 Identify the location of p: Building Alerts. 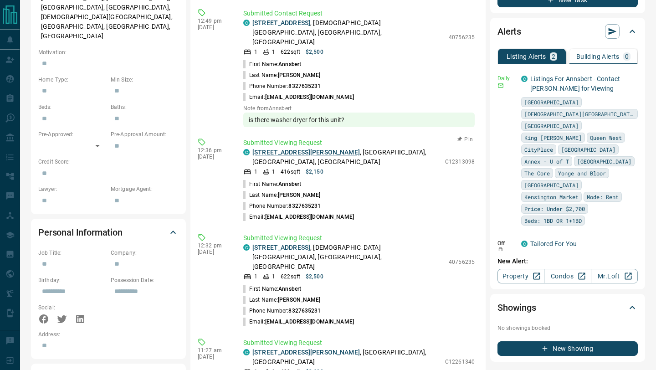
(598, 57).